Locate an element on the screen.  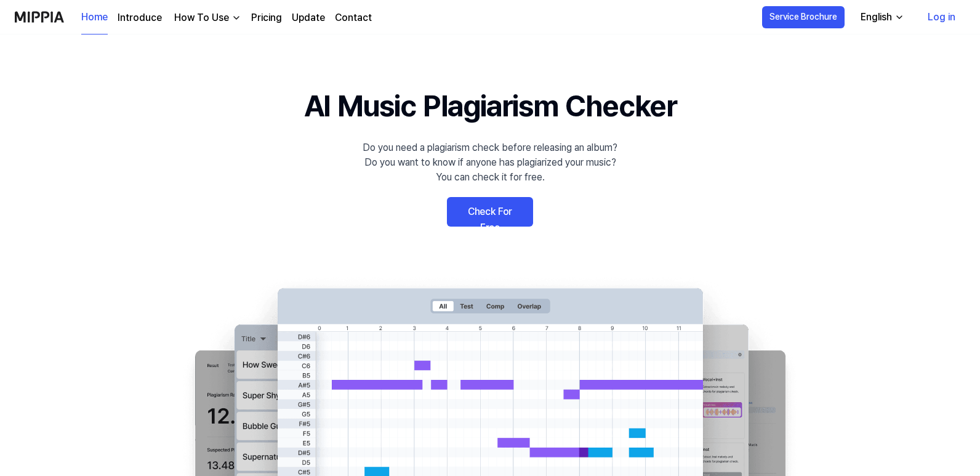
div: Do you need a plagiarism check before releasing an album? Do you want to know if anyone has plagi... is located at coordinates (490, 162).